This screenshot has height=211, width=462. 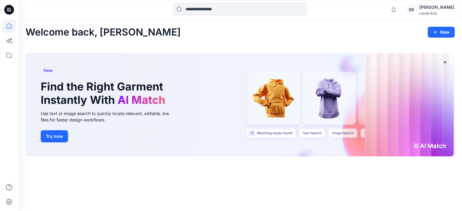 What do you see at coordinates (411, 10) in the screenshot?
I see `div: SR` at bounding box center [411, 10].